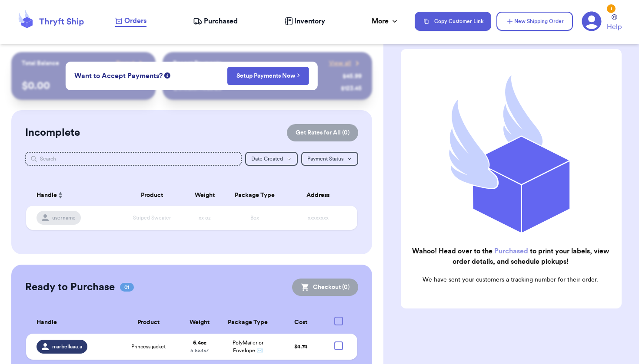 Image resolution: width=639 pixels, height=364 pixels. Describe the element at coordinates (70, 287) in the screenshot. I see `h2: Ready to Purchase` at that location.